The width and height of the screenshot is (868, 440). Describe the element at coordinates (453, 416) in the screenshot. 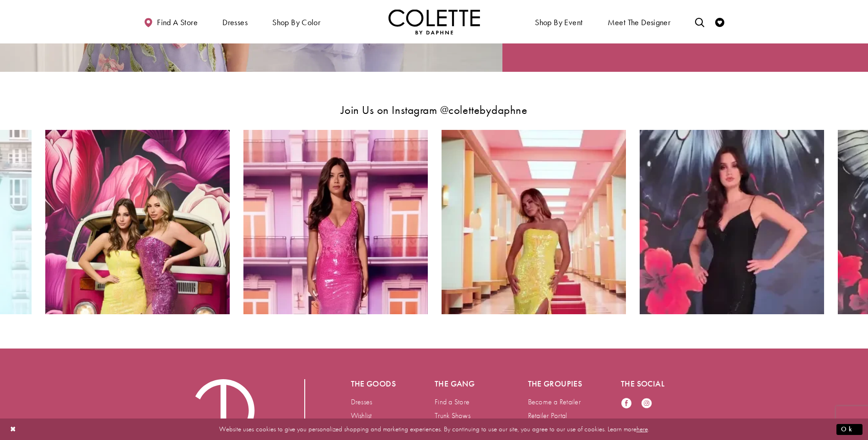

I see `a: Trunk Shows` at that location.